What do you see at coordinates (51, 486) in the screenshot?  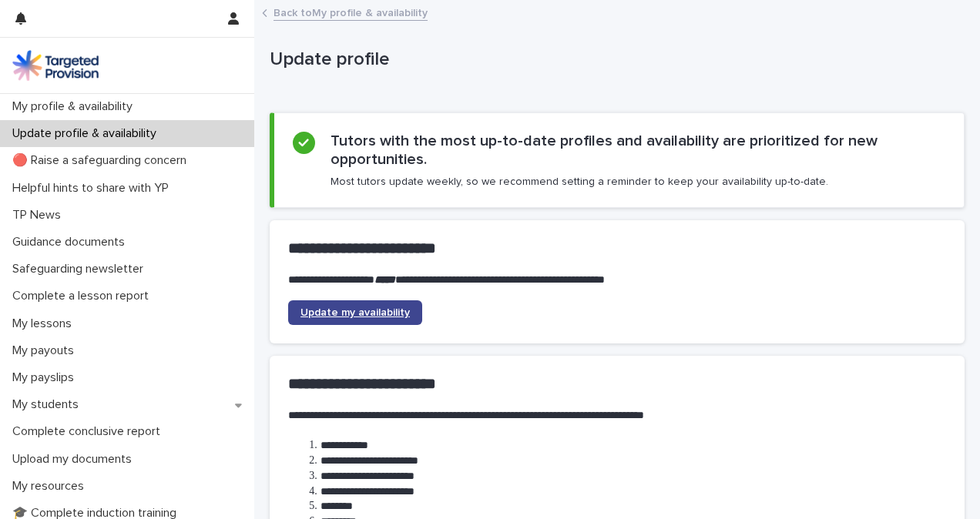 I see `p: My resources` at bounding box center [51, 486].